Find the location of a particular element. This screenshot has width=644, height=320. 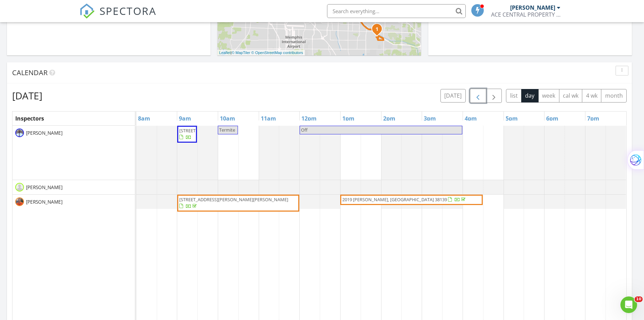

a: 4pm is located at coordinates (471, 118).